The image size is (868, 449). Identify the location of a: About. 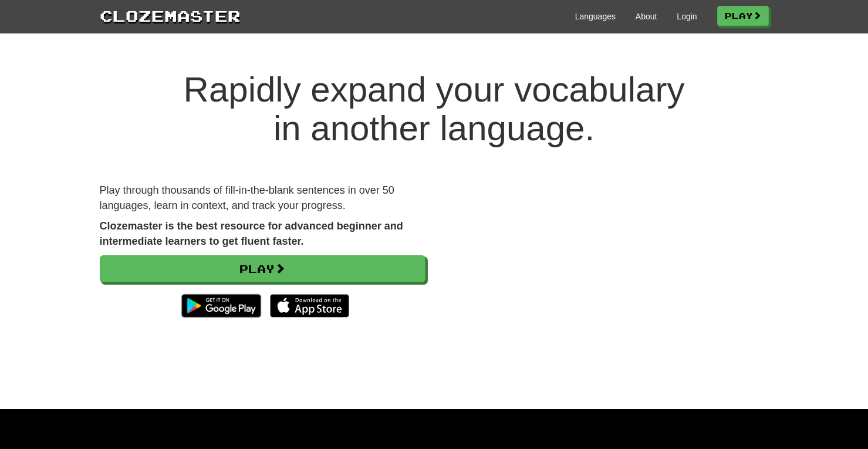
(646, 17).